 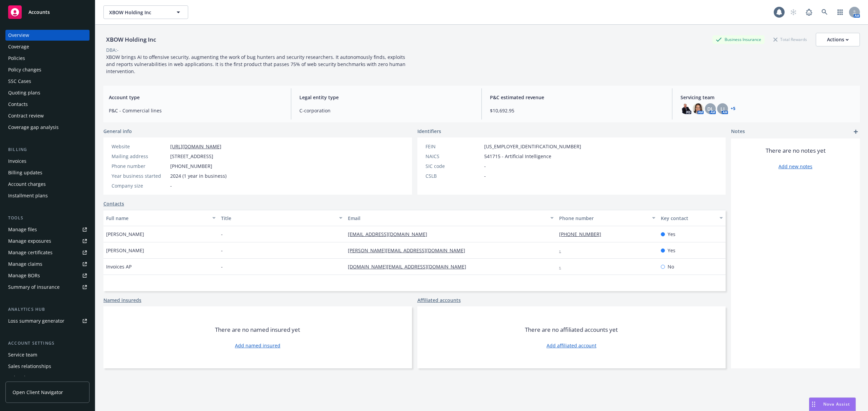 I want to click on div: FEIN, so click(x=453, y=146).